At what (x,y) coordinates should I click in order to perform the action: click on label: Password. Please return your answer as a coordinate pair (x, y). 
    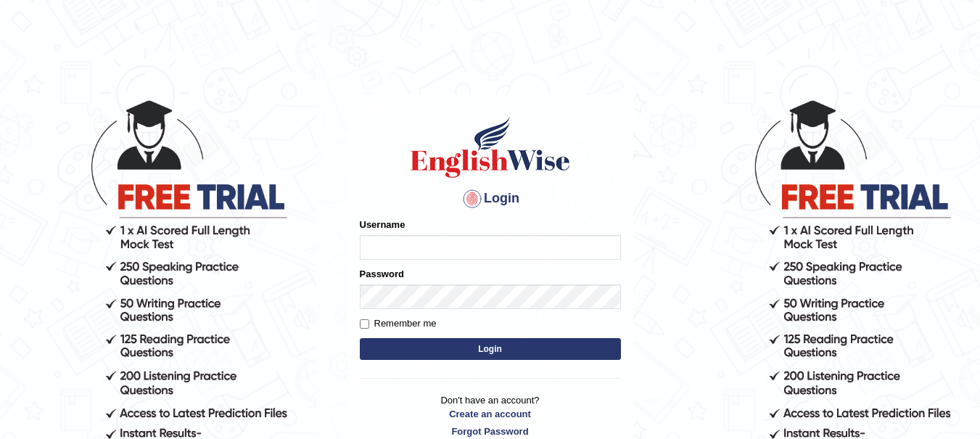
    Looking at the image, I should click on (382, 274).